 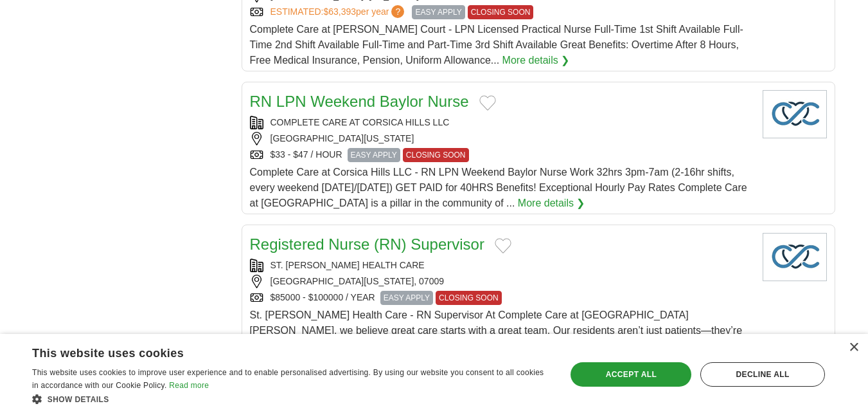 I want to click on div: $33 - $47 / HOUR, so click(x=501, y=155).